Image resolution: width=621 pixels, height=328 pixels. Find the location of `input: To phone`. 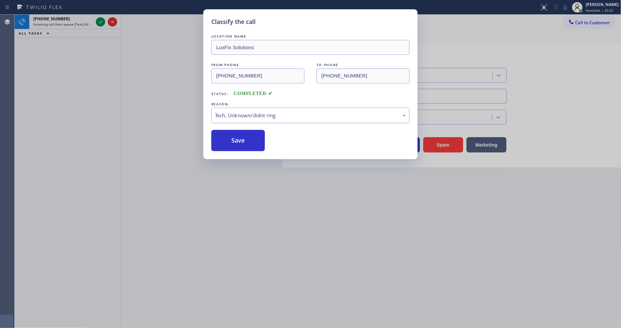

input: To phone is located at coordinates (363, 76).